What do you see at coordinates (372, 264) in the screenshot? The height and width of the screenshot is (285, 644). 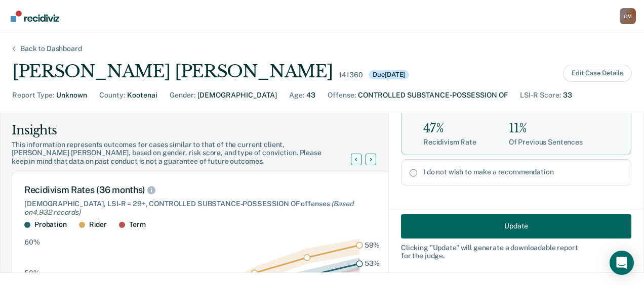 I see `text: 53%` at bounding box center [372, 264].